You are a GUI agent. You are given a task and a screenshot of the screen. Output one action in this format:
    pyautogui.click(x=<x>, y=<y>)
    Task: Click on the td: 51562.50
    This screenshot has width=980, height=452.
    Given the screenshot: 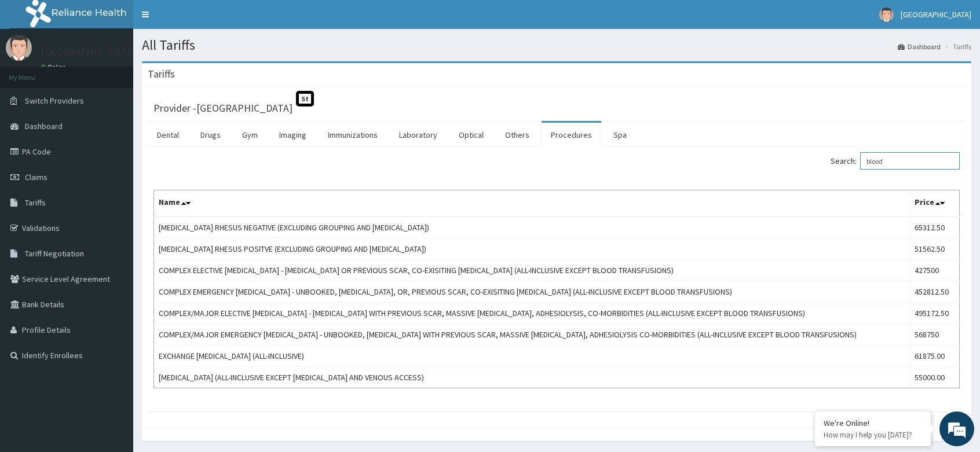 What is the action you would take?
    pyautogui.click(x=934, y=249)
    